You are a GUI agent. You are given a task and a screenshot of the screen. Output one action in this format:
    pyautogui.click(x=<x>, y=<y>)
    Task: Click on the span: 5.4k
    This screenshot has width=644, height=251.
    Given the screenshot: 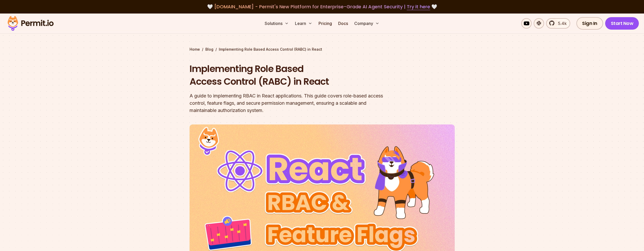 What is the action you would take?
    pyautogui.click(x=561, y=23)
    